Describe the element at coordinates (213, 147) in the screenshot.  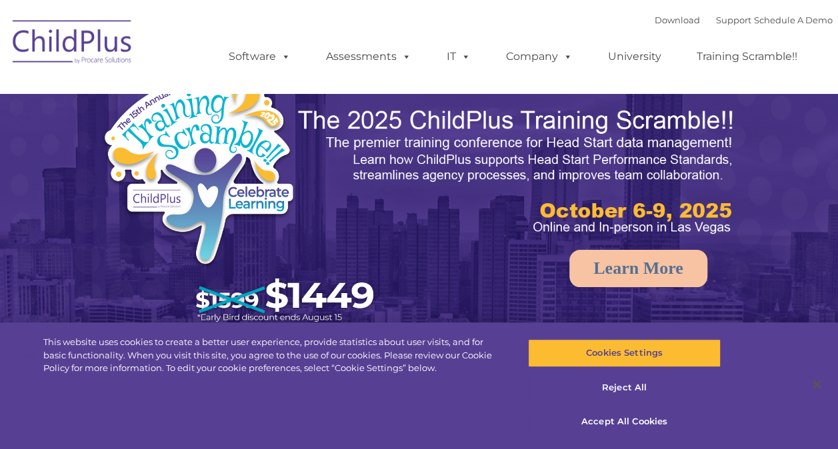
I see `span: Phone number` at that location.